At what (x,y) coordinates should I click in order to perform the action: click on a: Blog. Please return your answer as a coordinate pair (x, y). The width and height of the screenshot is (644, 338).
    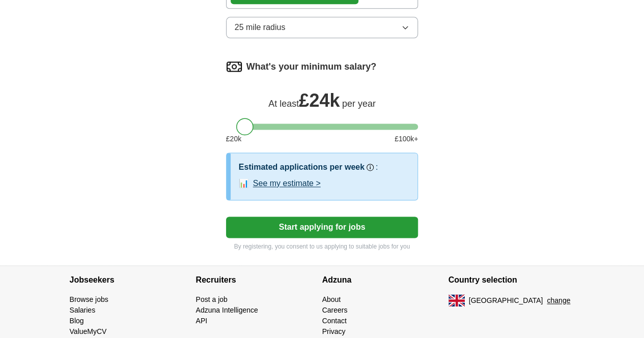
    Looking at the image, I should click on (76, 321).